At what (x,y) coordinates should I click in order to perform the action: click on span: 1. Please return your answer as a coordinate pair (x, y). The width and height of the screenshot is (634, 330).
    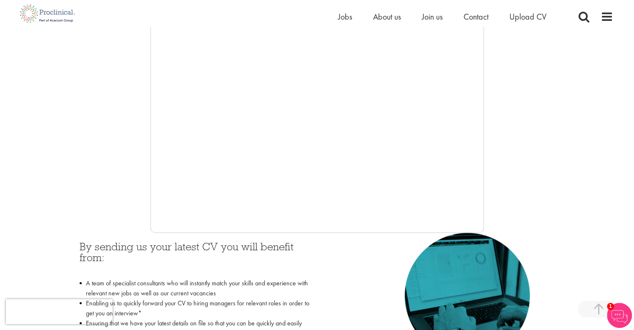
    Looking at the image, I should click on (610, 306).